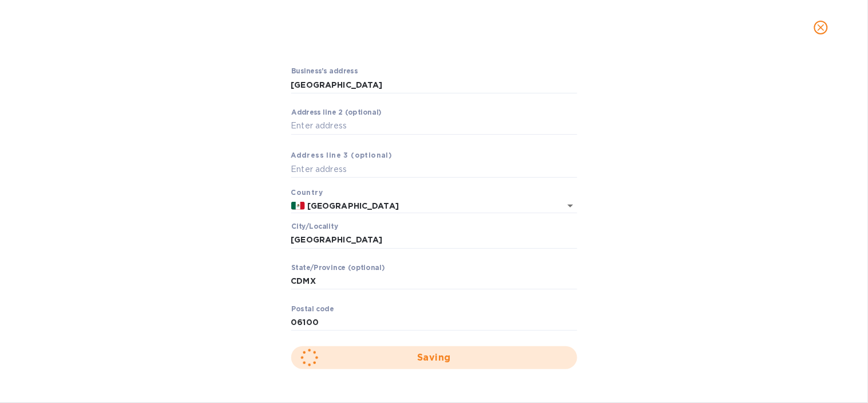  What do you see at coordinates (434, 85) in the screenshot?
I see `input: Business’s аddress` at bounding box center [434, 85].